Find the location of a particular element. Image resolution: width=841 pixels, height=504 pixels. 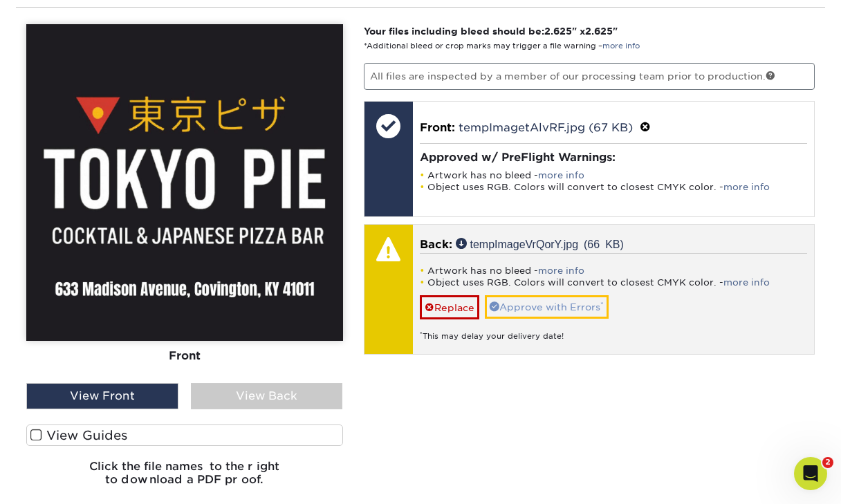

label: View Guides is located at coordinates (184, 434).